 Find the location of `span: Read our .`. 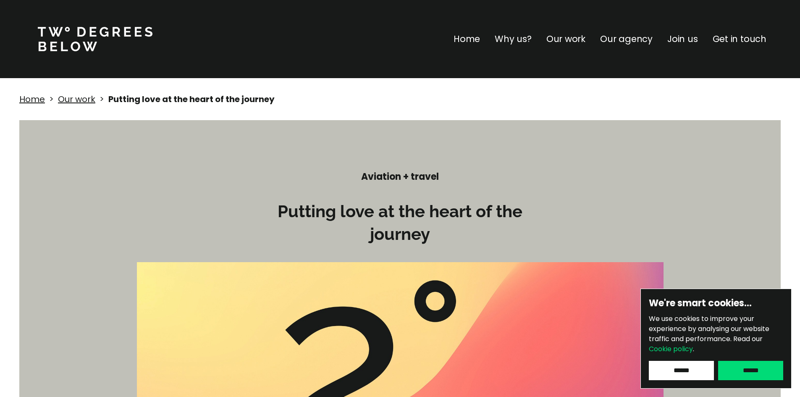

span: Read our . is located at coordinates (706, 344).